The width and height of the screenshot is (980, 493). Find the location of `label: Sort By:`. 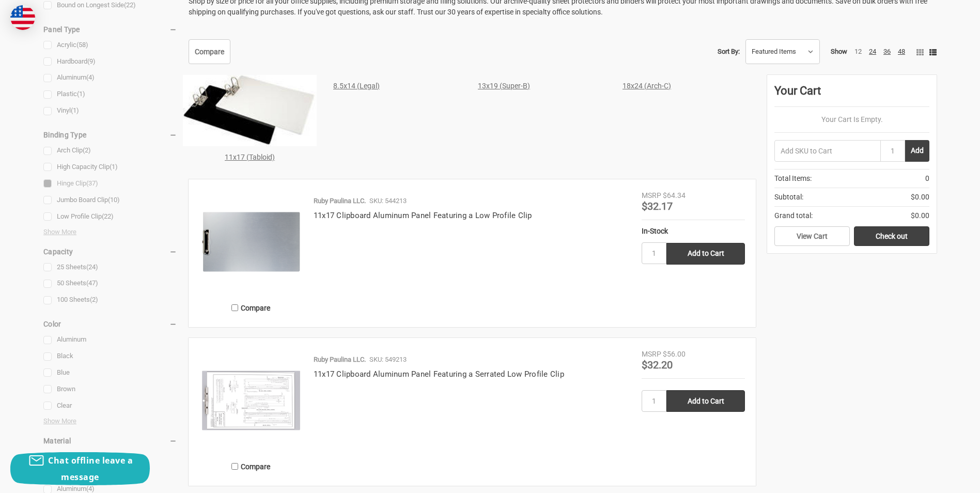

label: Sort By: is located at coordinates (728, 51).